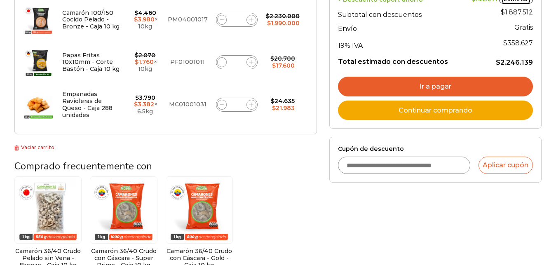  I want to click on button: Aplicar cupón, so click(506, 165).